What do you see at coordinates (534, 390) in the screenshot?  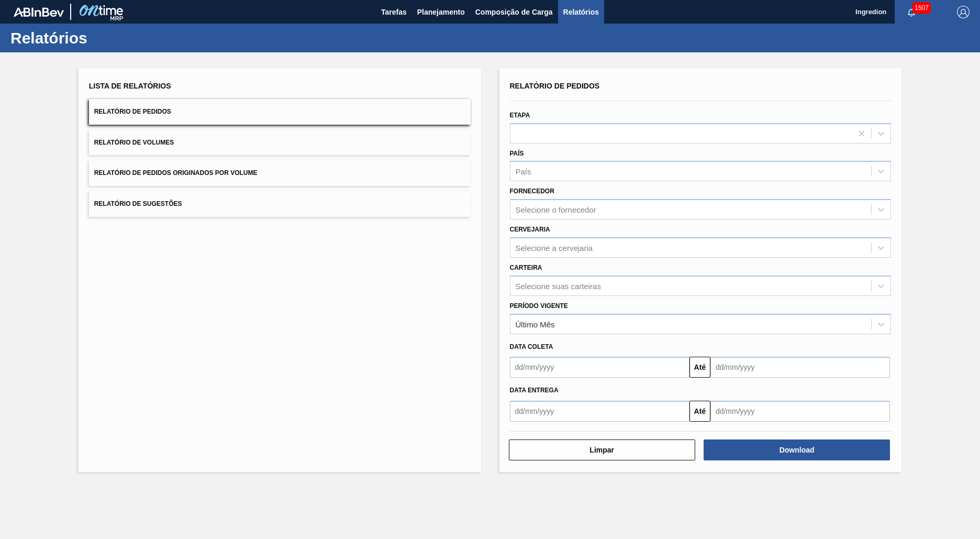 I see `span: Data Entrega` at bounding box center [534, 390].